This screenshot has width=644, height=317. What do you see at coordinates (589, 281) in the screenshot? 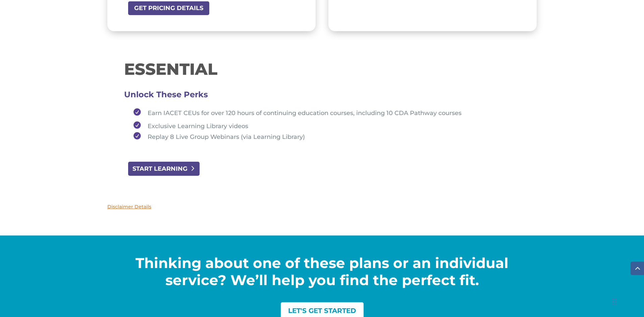
I see `div: Chat Widget` at bounding box center [589, 281].